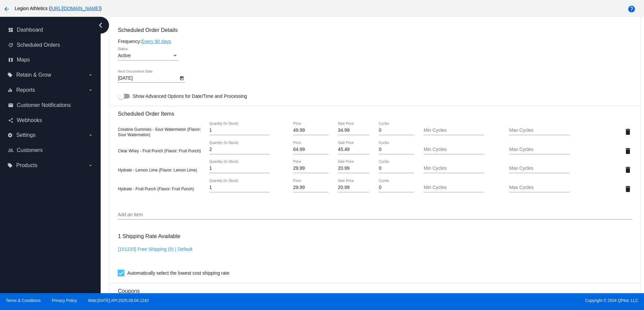 The width and height of the screenshot is (644, 310). I want to click on span: Customers, so click(30, 150).